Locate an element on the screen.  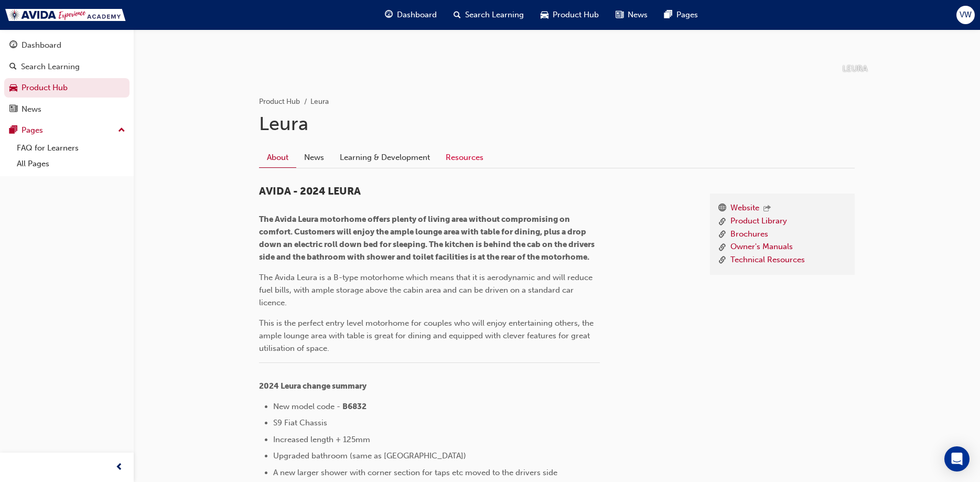
a: news-iconNews is located at coordinates (631, 15).